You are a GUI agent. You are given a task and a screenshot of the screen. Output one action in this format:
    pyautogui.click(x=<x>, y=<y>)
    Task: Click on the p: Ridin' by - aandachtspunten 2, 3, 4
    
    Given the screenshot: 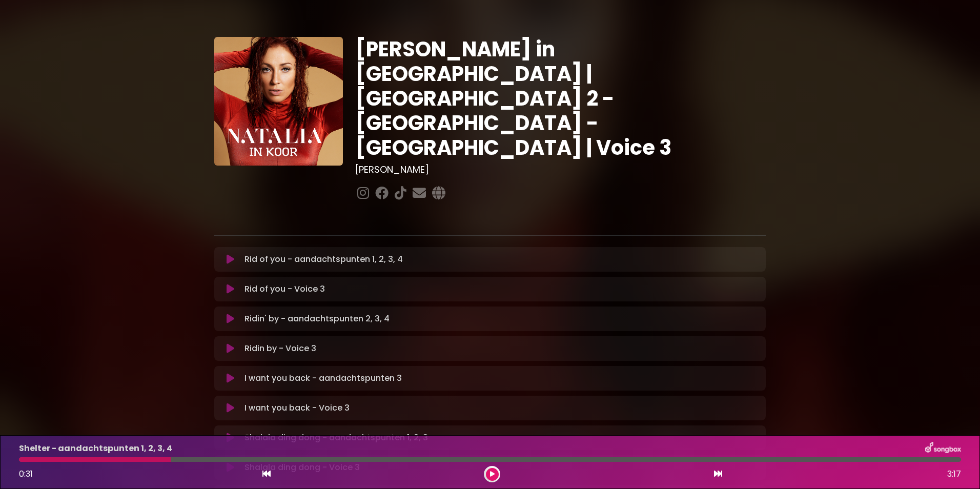 What is the action you would take?
    pyautogui.click(x=317, y=319)
    